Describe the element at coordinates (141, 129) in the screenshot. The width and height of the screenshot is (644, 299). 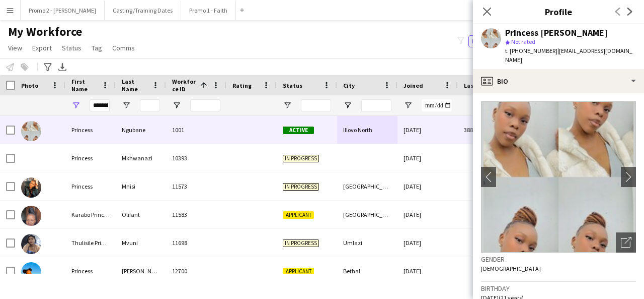
I see `div: Ngubane` at that location.